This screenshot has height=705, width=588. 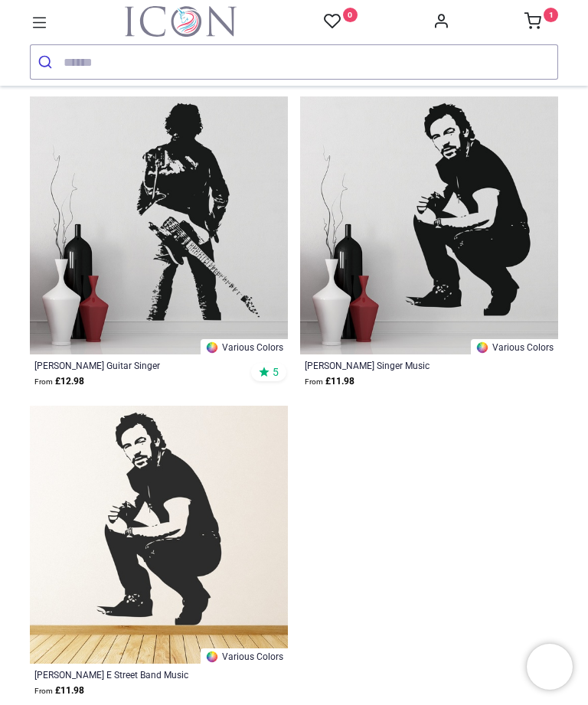 I want to click on img: Bruce Springsteen E Street Band Music Wall Sticker, so click(x=158, y=535).